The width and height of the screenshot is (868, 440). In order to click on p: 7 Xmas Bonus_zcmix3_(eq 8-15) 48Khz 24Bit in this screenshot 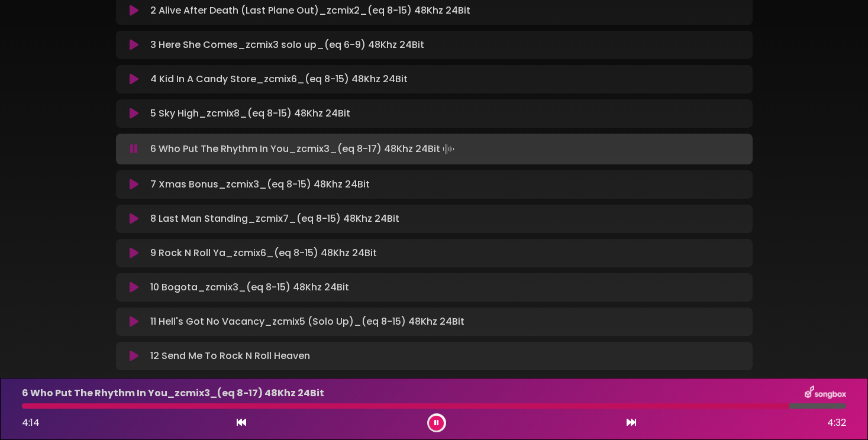, I will do `click(260, 185)`.